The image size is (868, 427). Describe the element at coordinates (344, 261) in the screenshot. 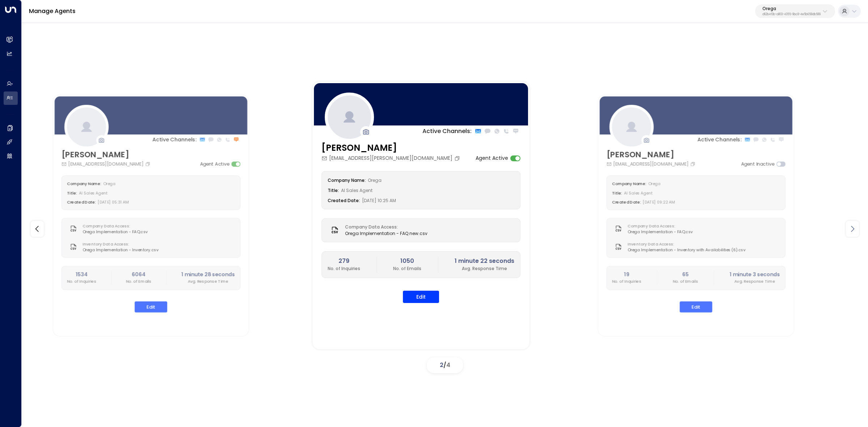

I see `h2: 279` at that location.